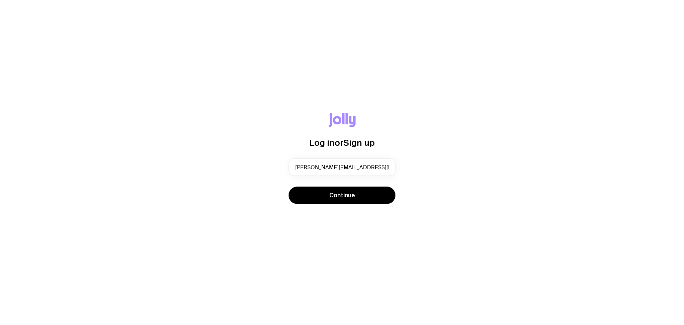  Describe the element at coordinates (339, 142) in the screenshot. I see `span: or` at that location.